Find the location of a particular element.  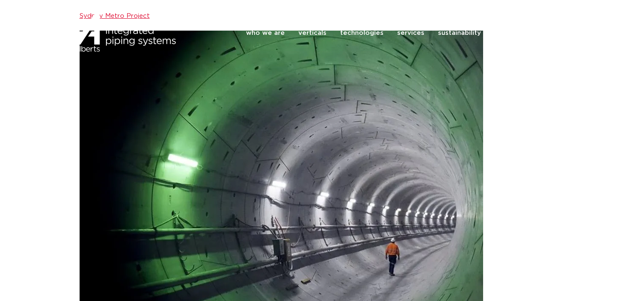

a: technologies is located at coordinates (362, 32).